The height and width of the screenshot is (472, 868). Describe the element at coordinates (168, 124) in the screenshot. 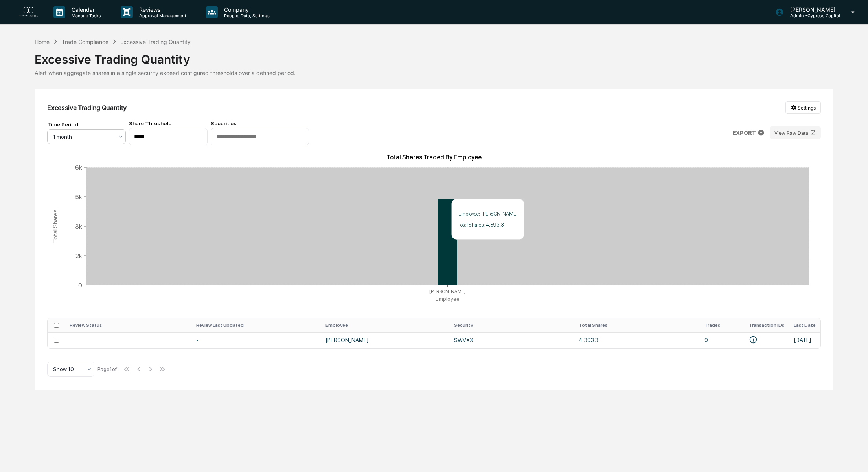

I see `div: Share Threshold` at that location.